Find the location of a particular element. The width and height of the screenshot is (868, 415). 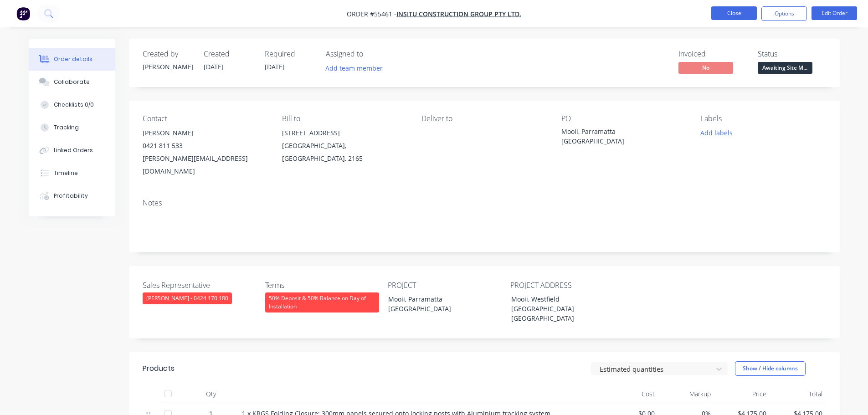

span: No is located at coordinates (706, 67).